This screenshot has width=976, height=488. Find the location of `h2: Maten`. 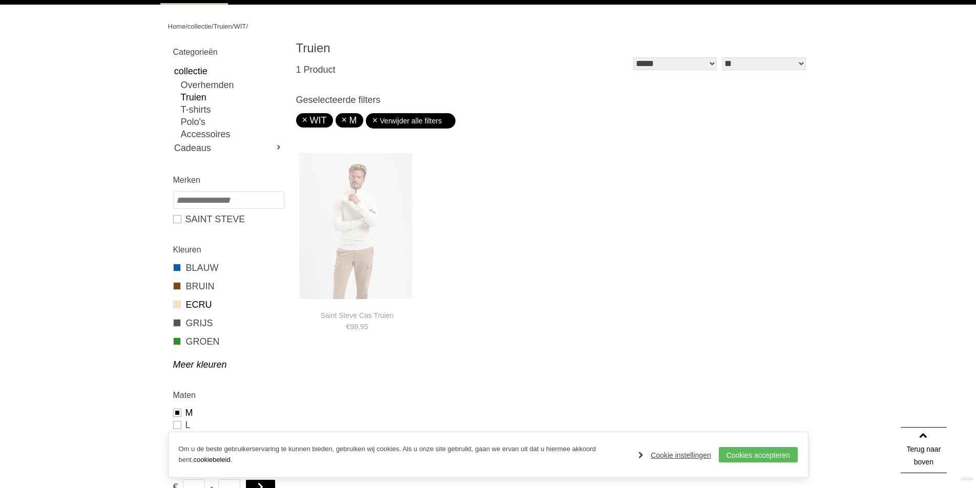

h2: Maten is located at coordinates (228, 395).